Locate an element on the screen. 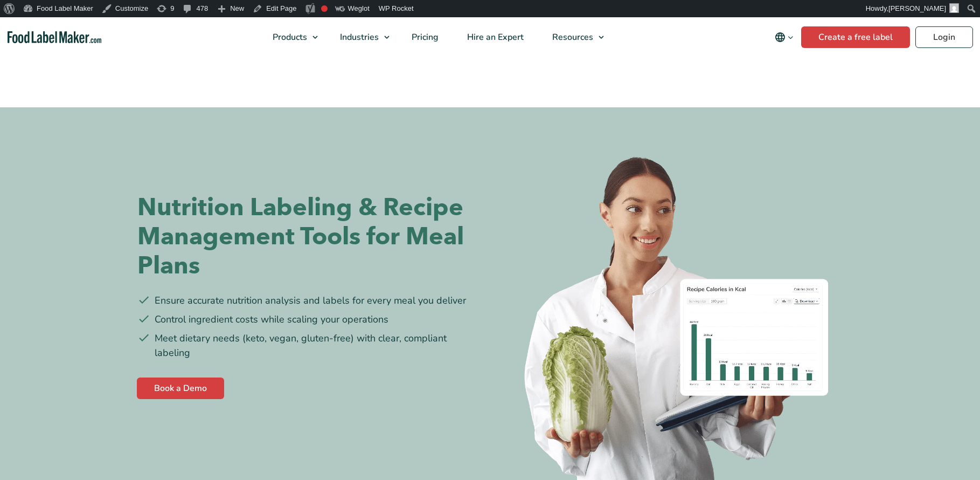  a: Login is located at coordinates (943, 38).